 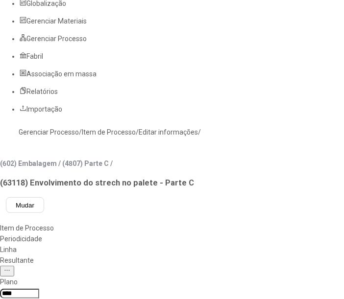 What do you see at coordinates (109, 132) in the screenshot?
I see `a: Item de Processo` at bounding box center [109, 132].